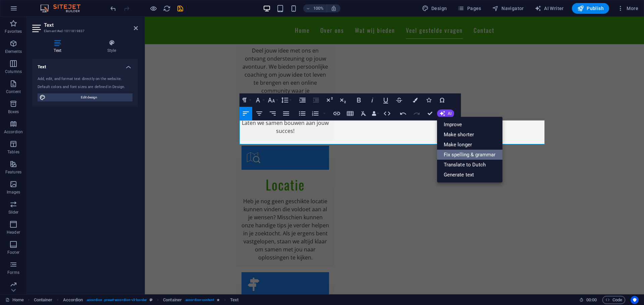 The image size is (644, 305). Describe the element at coordinates (259, 114) in the screenshot. I see `button: Align Center` at that location.